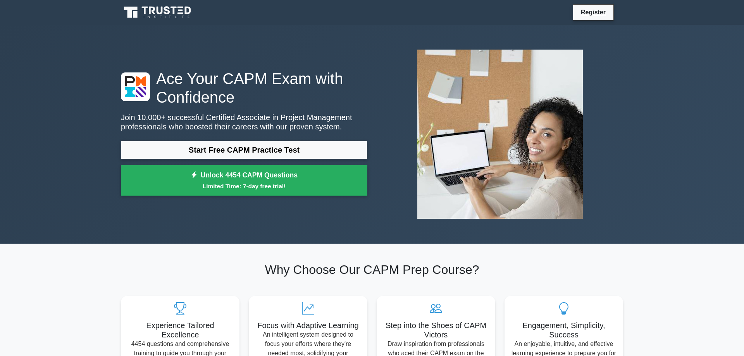 The height and width of the screenshot is (356, 744). Describe the element at coordinates (372, 270) in the screenshot. I see `h2: Why Choose Our CAPM Prep Course?` at that location.